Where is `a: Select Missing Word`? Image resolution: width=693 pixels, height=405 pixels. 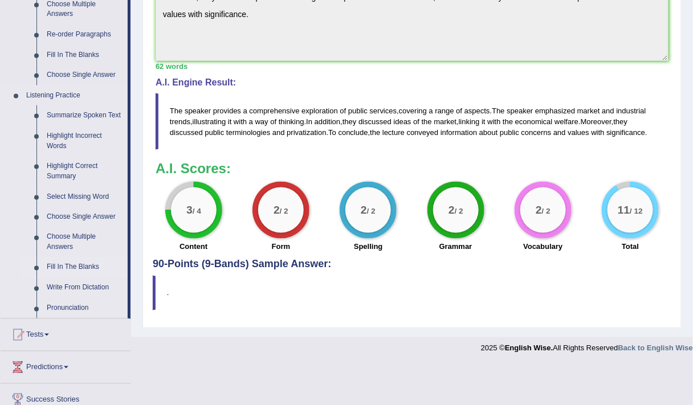
a: Select Missing Word is located at coordinates (84, 197).